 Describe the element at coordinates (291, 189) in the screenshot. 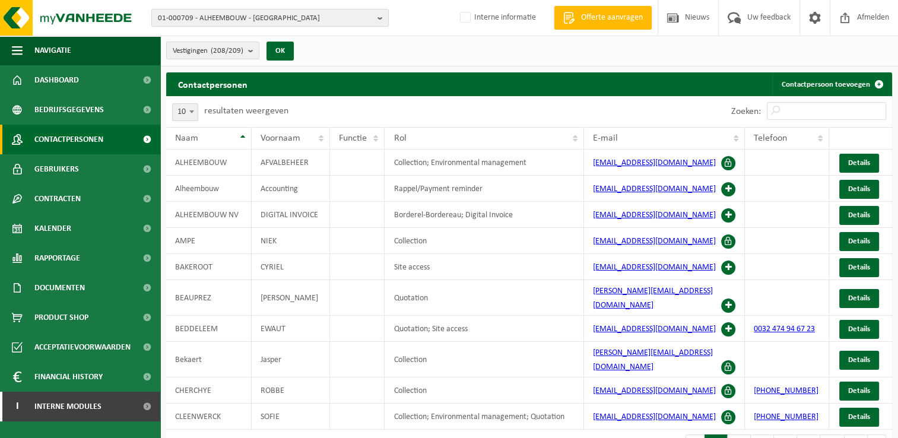

I see `td: Accounting` at that location.